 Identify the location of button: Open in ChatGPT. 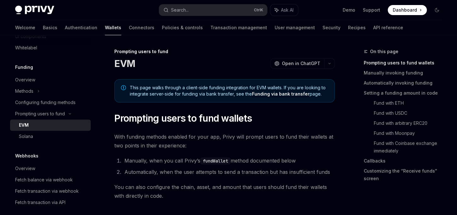
(297, 64).